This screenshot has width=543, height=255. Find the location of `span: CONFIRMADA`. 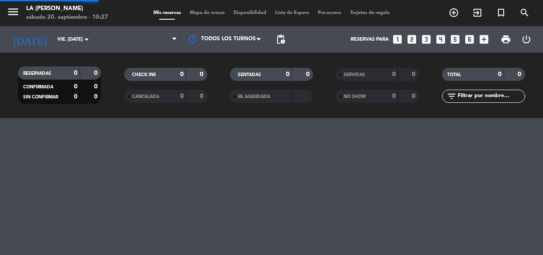

span: CONFIRMADA is located at coordinates (38, 87).